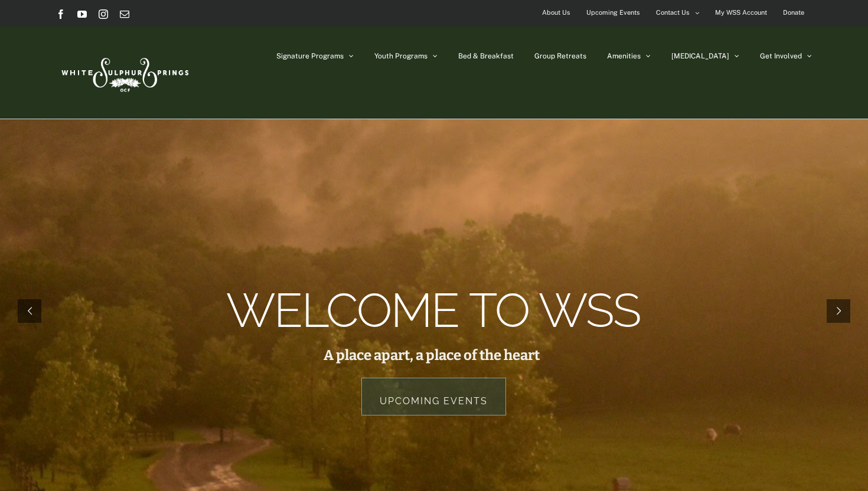  I want to click on rs-layer: A place apart, a place of the heart, so click(431, 355).